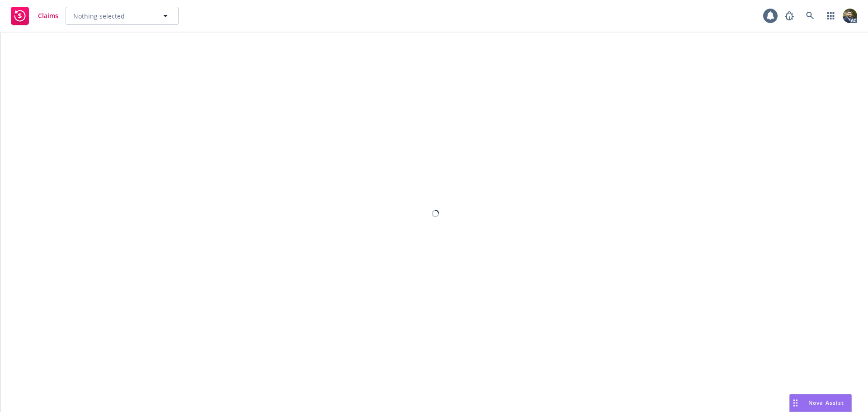  I want to click on button: Nova Assist, so click(820, 403).